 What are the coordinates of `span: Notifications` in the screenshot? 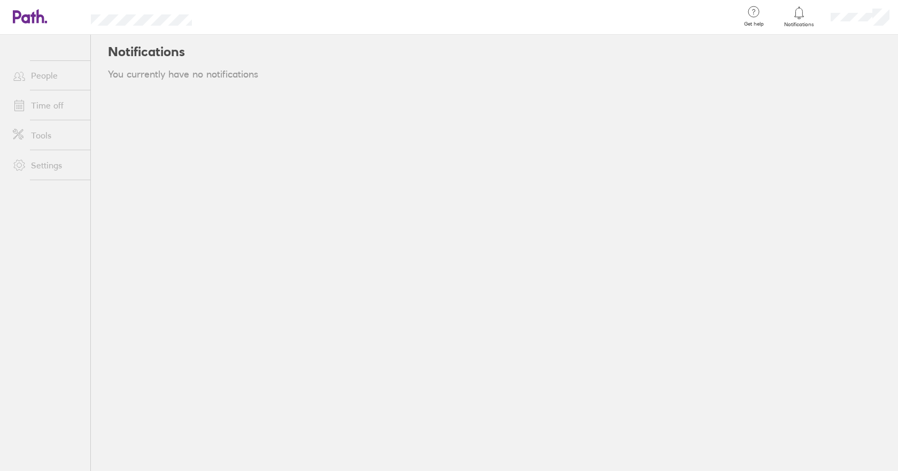 It's located at (799, 25).